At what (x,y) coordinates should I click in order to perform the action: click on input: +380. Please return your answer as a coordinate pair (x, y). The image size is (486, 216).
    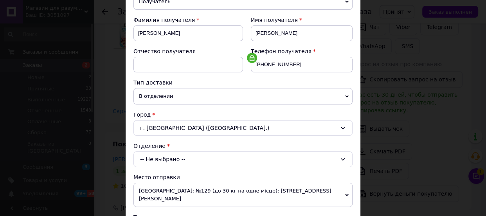
    Looking at the image, I should click on (302, 65).